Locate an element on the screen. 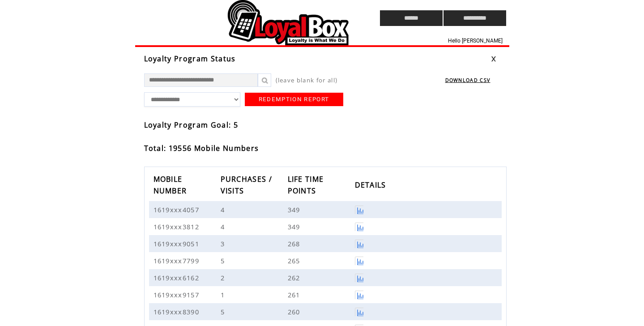 The image size is (644, 326). span: PURCHASES / VISITS is located at coordinates (247, 185).